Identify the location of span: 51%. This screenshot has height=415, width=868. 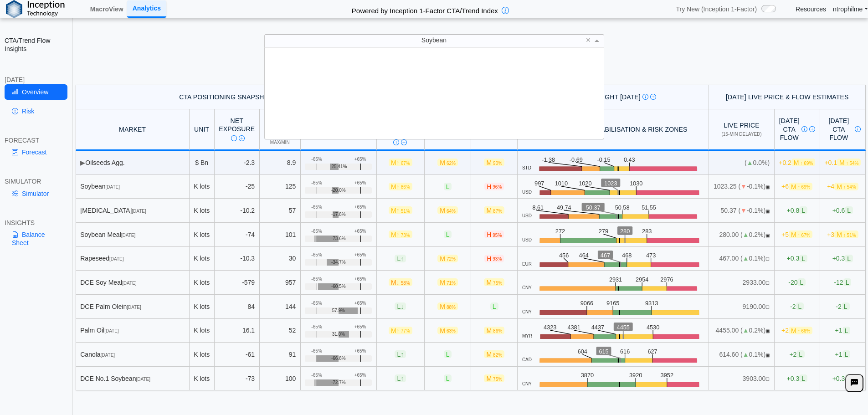
(405, 211).